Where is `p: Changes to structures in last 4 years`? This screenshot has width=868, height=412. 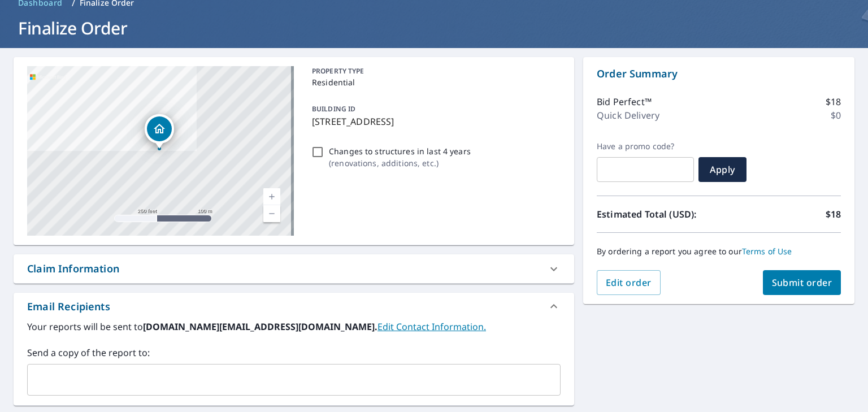
p: Changes to structures in last 4 years is located at coordinates (400, 151).